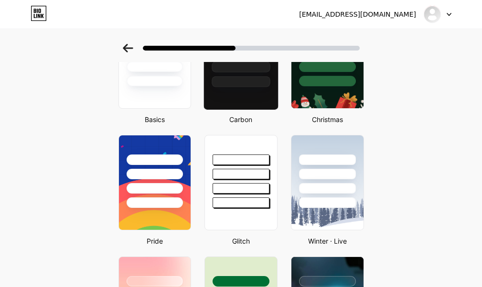 Image resolution: width=482 pixels, height=287 pixels. What do you see at coordinates (327, 119) in the screenshot?
I see `div: Christmas` at bounding box center [327, 119].